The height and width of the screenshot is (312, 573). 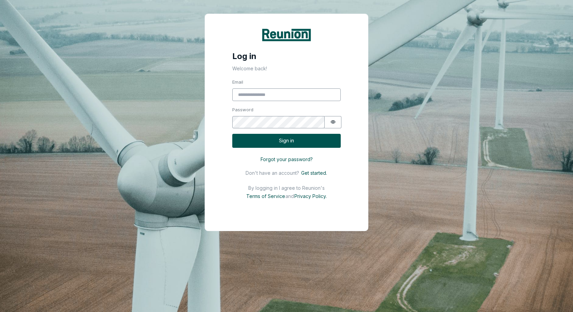 I want to click on button: Get started., so click(x=313, y=173).